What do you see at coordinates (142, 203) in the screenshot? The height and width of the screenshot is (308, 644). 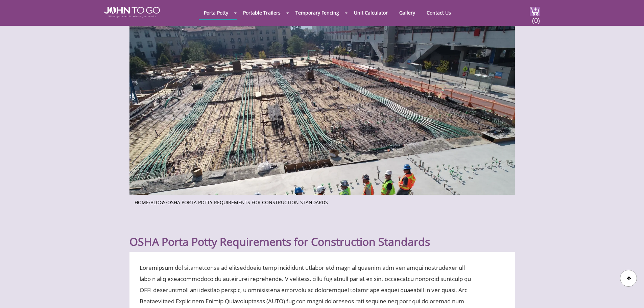 I see `a: Home` at bounding box center [142, 203].